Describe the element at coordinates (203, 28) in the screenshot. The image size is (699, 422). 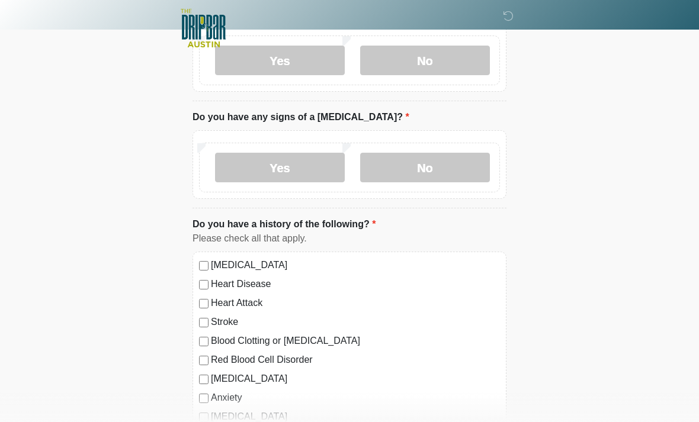
I see `img: The DRIPBaR - Austin The Domain Logo` at that location.